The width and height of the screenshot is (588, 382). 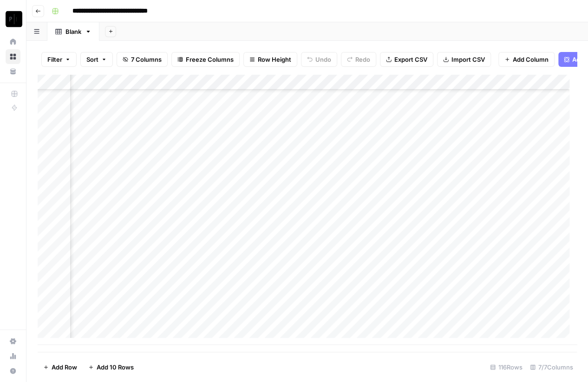 What do you see at coordinates (14, 19) in the screenshot?
I see `img: Paragon Intel - Copyediting Logo` at bounding box center [14, 19].